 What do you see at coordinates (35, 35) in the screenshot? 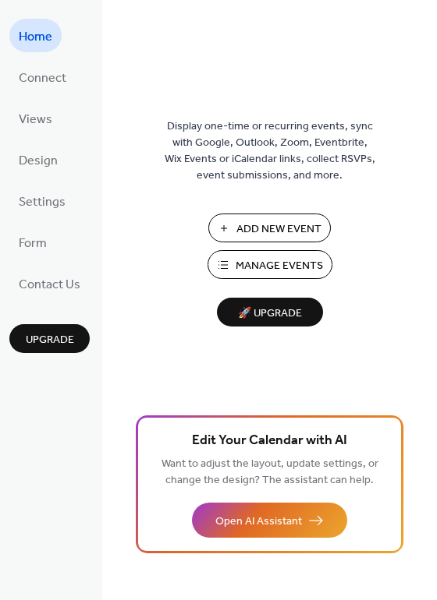
I see `a: Home` at bounding box center [35, 35].